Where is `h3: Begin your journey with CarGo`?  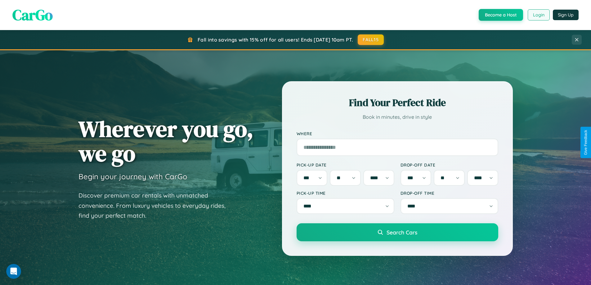
h3: Begin your journey with CarGo is located at coordinates (133, 177).